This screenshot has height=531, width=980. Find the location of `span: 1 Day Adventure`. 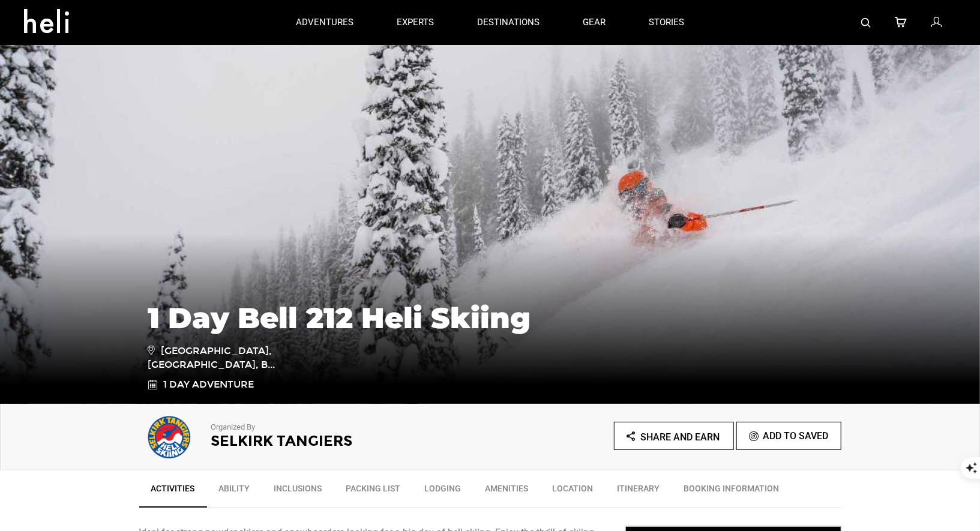

span: 1 Day Adventure is located at coordinates (209, 384).